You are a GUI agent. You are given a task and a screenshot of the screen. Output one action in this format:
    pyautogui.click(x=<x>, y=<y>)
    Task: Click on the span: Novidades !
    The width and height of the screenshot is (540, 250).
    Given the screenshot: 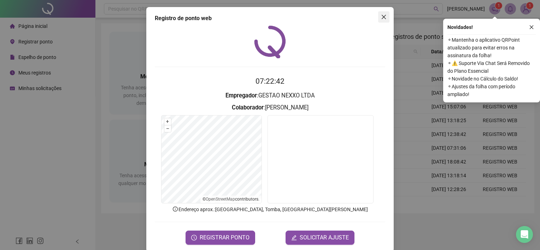 What is the action you would take?
    pyautogui.click(x=460, y=27)
    